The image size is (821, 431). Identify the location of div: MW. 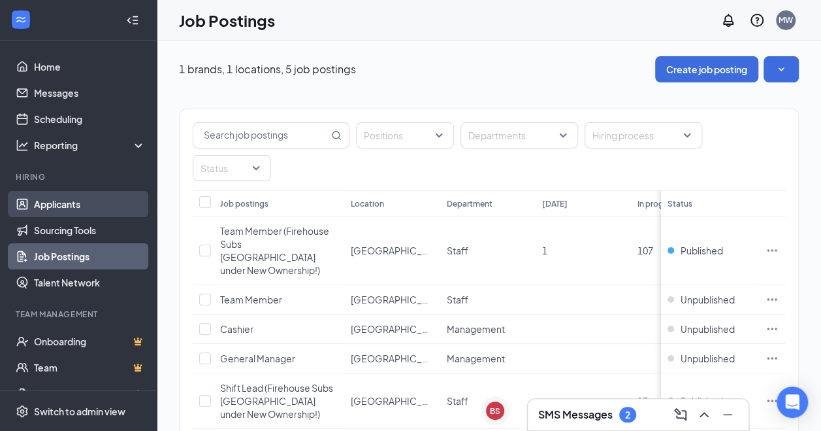
(786, 20).